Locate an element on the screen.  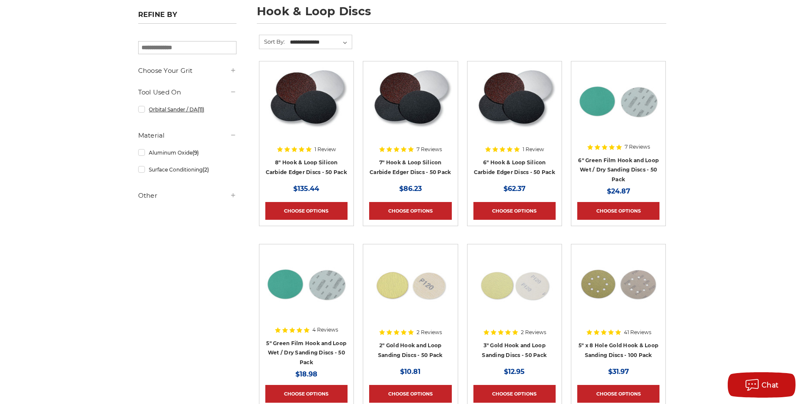
h5: Choose Your Grit is located at coordinates (187, 71).